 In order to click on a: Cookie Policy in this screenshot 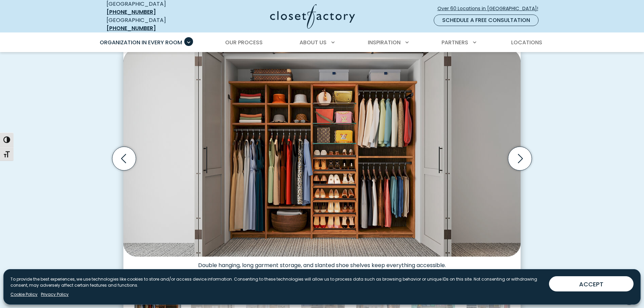, I will do `click(24, 295)`.